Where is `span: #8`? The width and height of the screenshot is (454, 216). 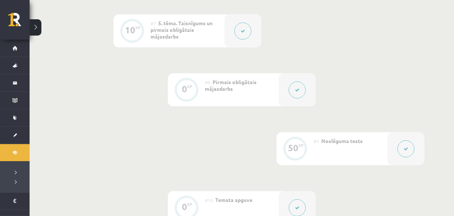
span: #8 is located at coordinates (207, 82).